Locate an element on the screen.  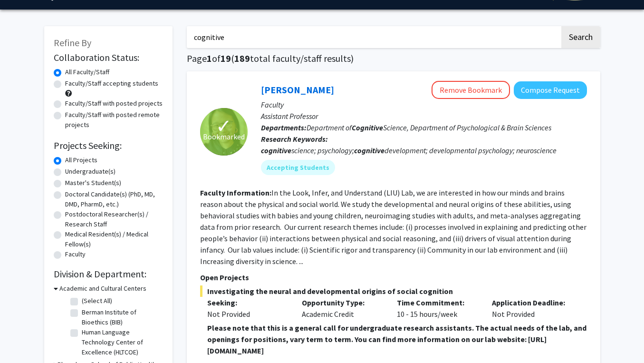
span: Bookmarked is located at coordinates (224, 137).